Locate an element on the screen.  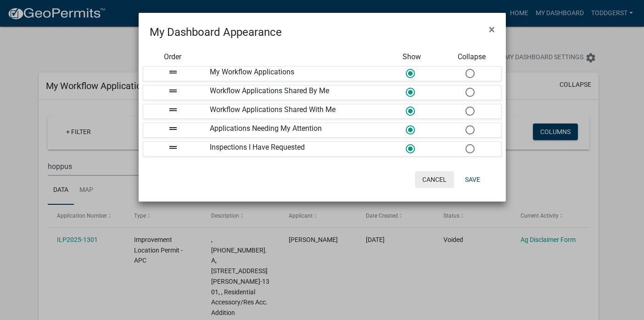
div: My Workflow Applications is located at coordinates (292, 73).